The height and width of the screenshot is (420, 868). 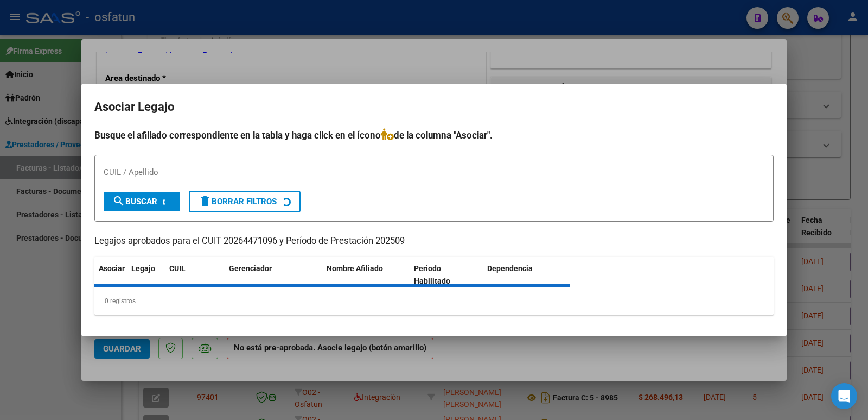 What do you see at coordinates (111, 275) in the screenshot?
I see `datatable-header-cell: Asociar` at bounding box center [111, 275].